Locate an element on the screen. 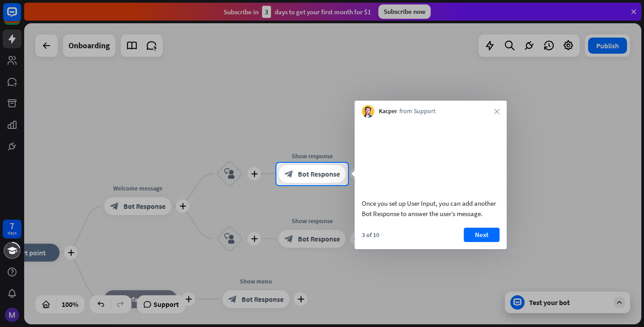 The image size is (644, 327). span: Bot Response is located at coordinates (319, 174).